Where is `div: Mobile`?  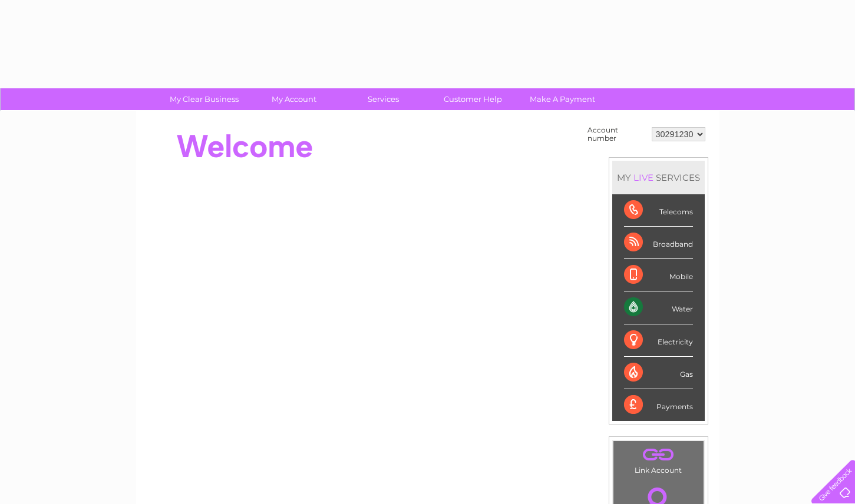 div: Mobile is located at coordinates (658, 275).